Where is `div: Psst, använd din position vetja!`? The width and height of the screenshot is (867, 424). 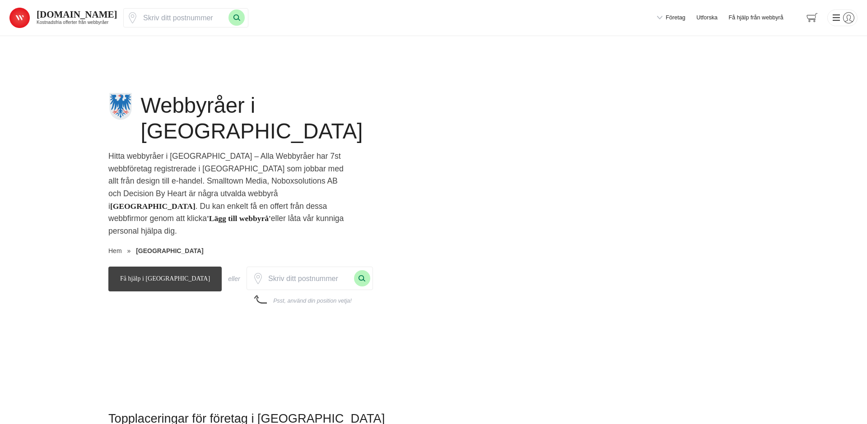 div: Psst, använd din position vetja! is located at coordinates (312, 302).